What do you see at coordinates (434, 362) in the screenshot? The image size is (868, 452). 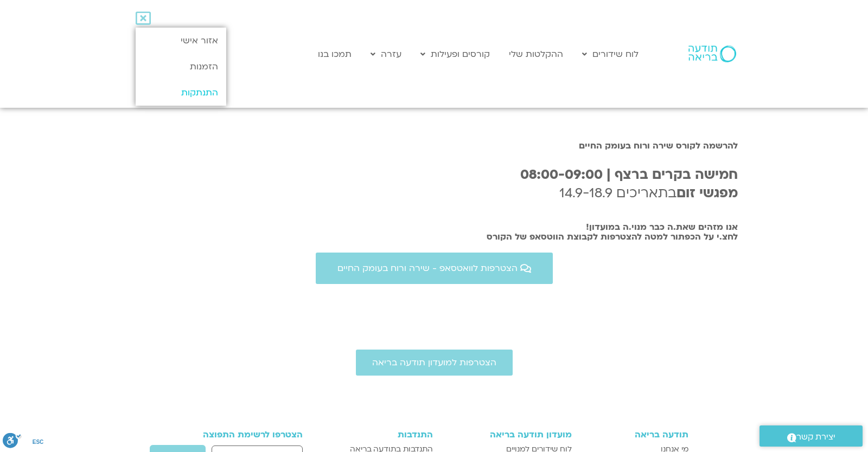 I see `span: הצטרפות למועדון תודעה בריאה` at bounding box center [434, 362].